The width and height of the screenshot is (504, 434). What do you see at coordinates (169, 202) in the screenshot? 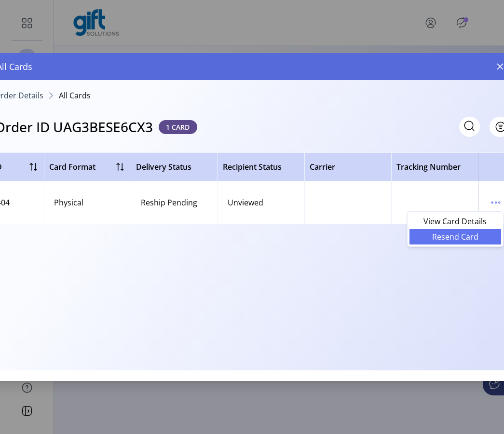
I see `div: Reship Pending` at bounding box center [169, 202].